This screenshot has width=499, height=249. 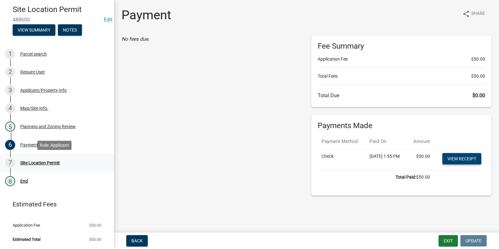 What do you see at coordinates (137, 241) in the screenshot?
I see `span: Back` at bounding box center [137, 241].